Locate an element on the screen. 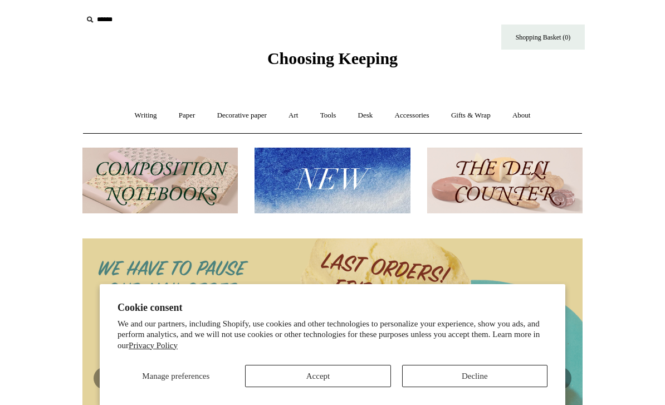 The width and height of the screenshot is (665, 405). button: Previous is located at coordinates (105, 378).